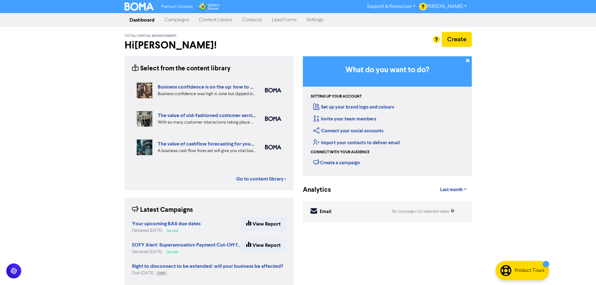 This screenshot has width=596, height=285. What do you see at coordinates (252, 20) in the screenshot?
I see `a: Contacts` at bounding box center [252, 20].